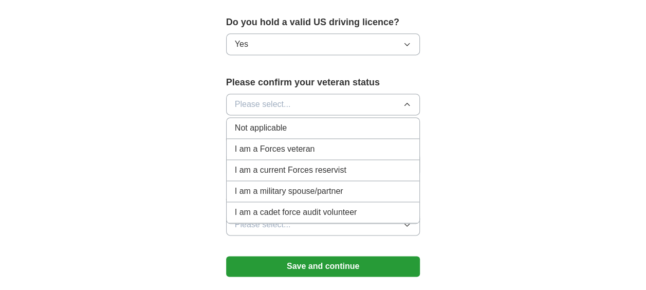 This screenshot has width=646, height=290. Describe the element at coordinates (323, 22) in the screenshot. I see `label: Do you hold a valid US driving licence?` at that location.